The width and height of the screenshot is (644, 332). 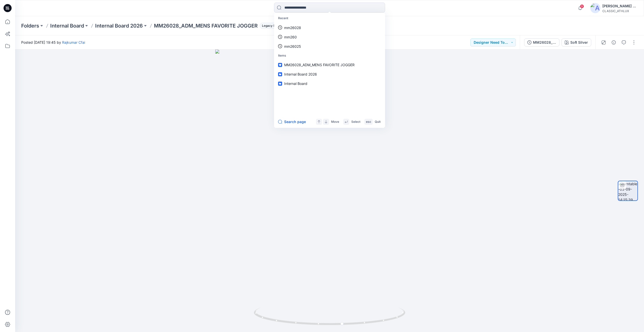 What do you see at coordinates (596, 8) in the screenshot?
I see `img: avatar` at bounding box center [596, 8].